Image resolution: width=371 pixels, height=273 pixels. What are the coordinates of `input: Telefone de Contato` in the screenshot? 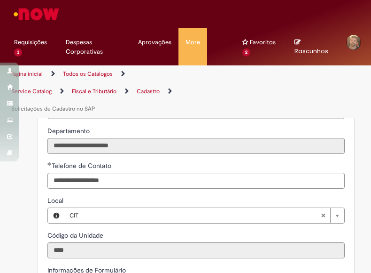 It's located at (196, 180).